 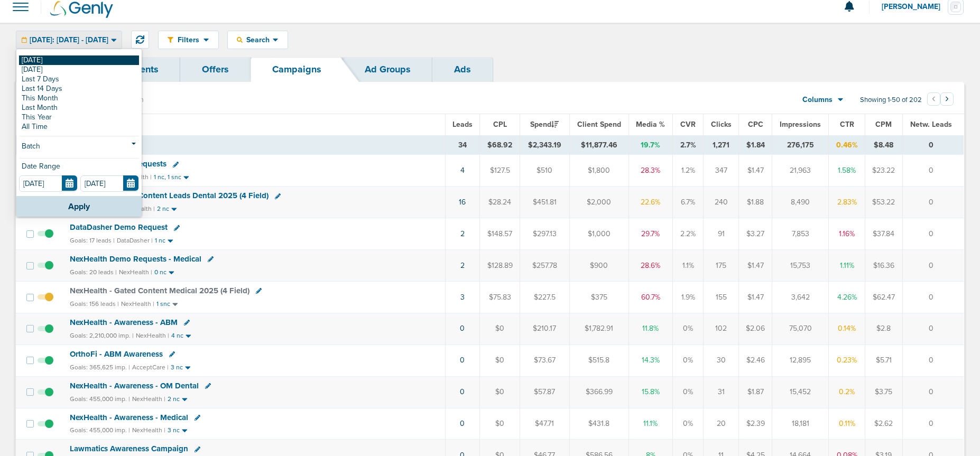 I want to click on small: DataDasher |, so click(x=135, y=240).